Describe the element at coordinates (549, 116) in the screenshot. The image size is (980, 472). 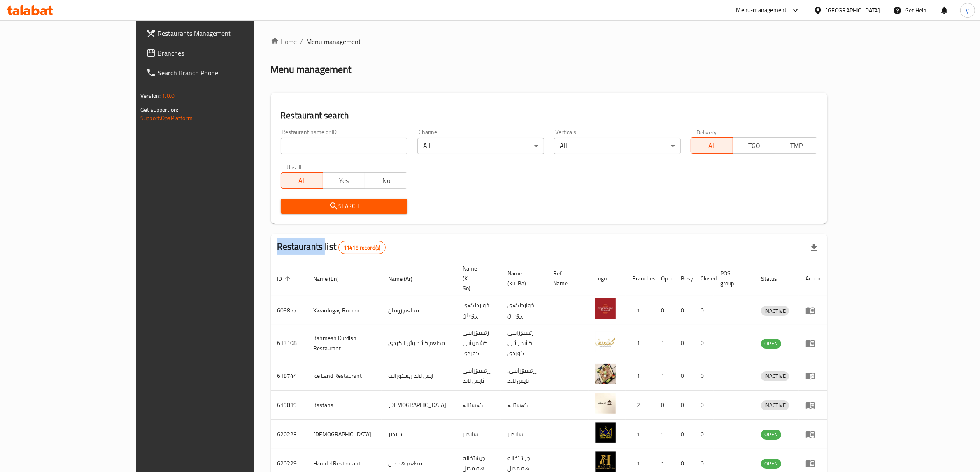
I see `h2: Restaurant search` at that location.